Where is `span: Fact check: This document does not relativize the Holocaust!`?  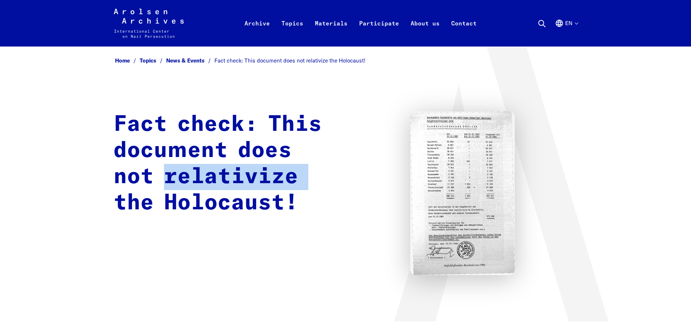 span: Fact check: This document does not relativize the Holocaust! is located at coordinates (290, 60).